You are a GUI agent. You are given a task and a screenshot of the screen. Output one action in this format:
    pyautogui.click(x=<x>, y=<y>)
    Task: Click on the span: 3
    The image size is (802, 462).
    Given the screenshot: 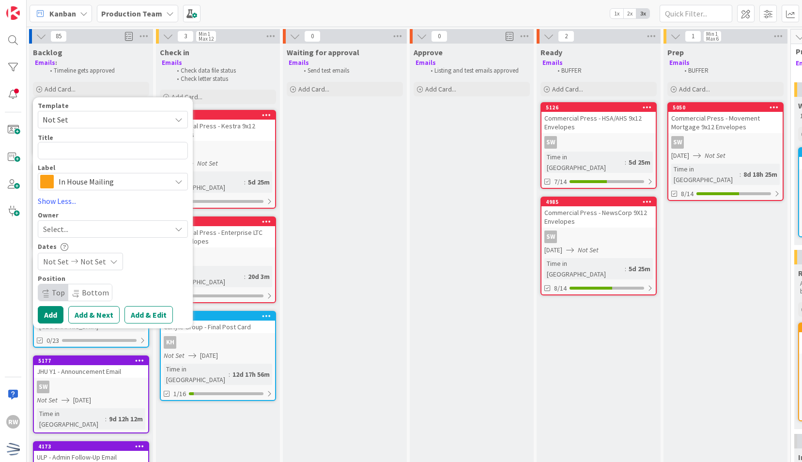 What is the action you would take?
    pyautogui.click(x=186, y=36)
    